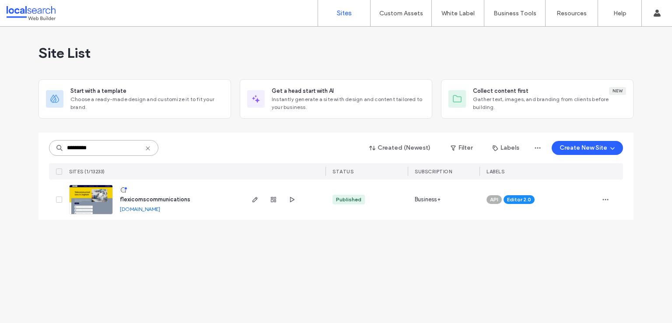  Describe the element at coordinates (501, 91) in the screenshot. I see `span: Collect content first` at that location.